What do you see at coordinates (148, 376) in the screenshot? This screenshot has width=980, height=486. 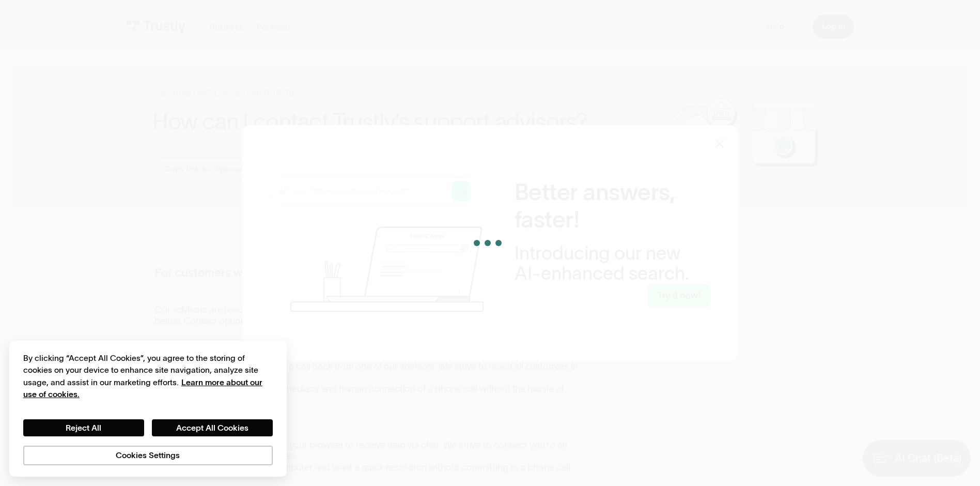 I see `div: By clicking “Accept All Cookies”, you agree to the storing of cookies on your device to enhance s...` at bounding box center [148, 376].